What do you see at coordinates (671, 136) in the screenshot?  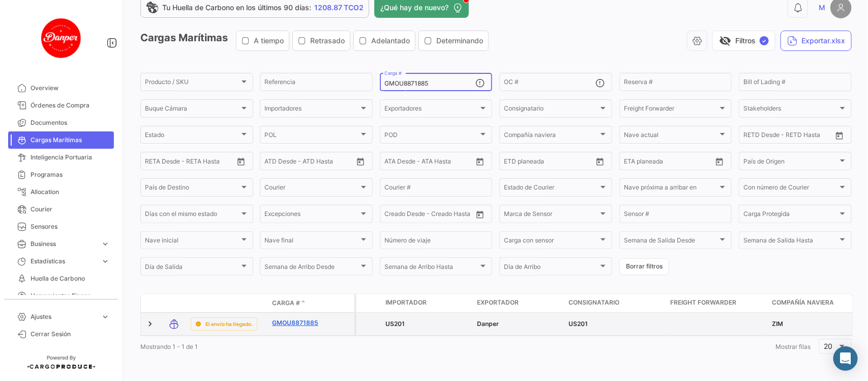 I see `span: Nave actual` at bounding box center [671, 136].